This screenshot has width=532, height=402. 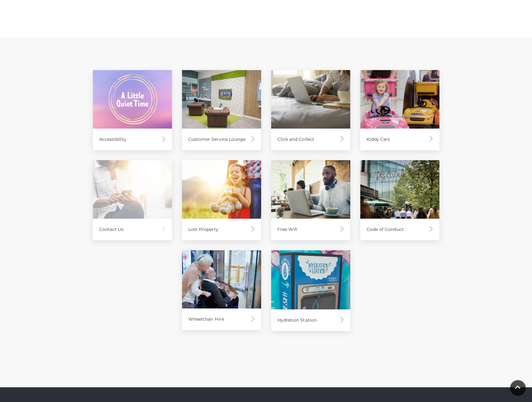 I want to click on div: Free Wifi, so click(x=311, y=229).